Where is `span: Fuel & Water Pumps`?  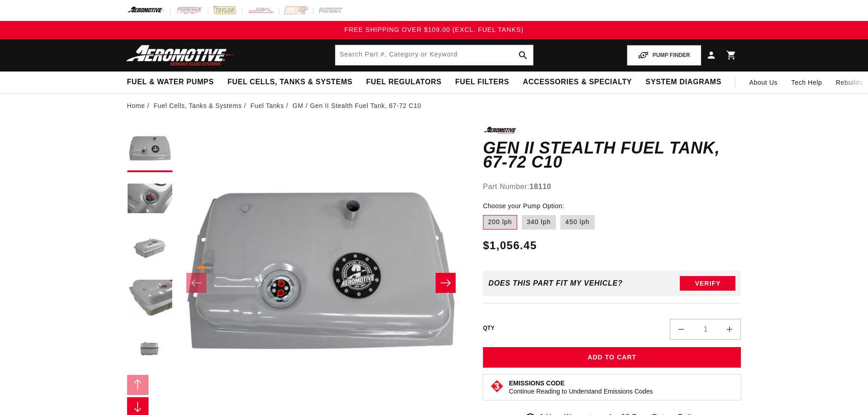 span: Fuel & Water Pumps is located at coordinates (171, 82).